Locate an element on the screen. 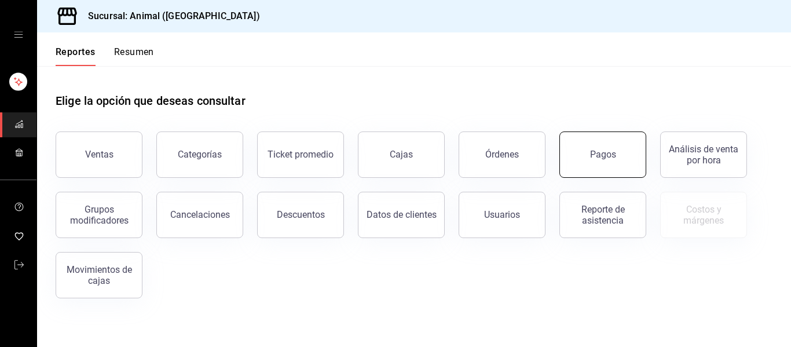 This screenshot has width=791, height=347. h1: Elige la opción que deseas consultar is located at coordinates (151, 101).